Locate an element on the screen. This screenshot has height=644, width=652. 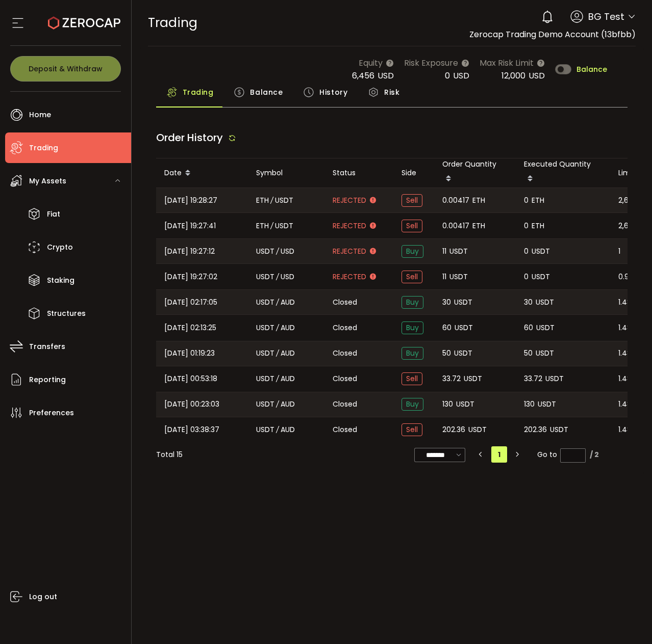
span: 2,629.83 is located at coordinates (632, 200).